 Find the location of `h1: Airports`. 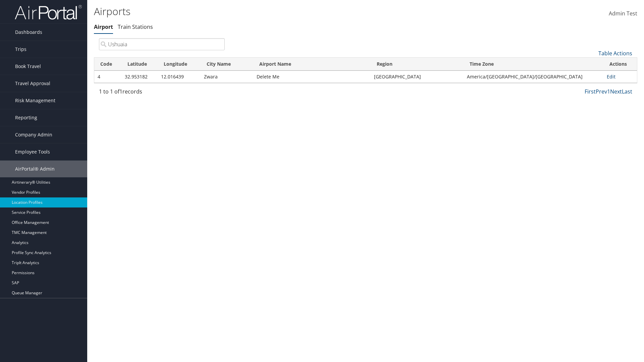

h1: Airports is located at coordinates (275, 11).